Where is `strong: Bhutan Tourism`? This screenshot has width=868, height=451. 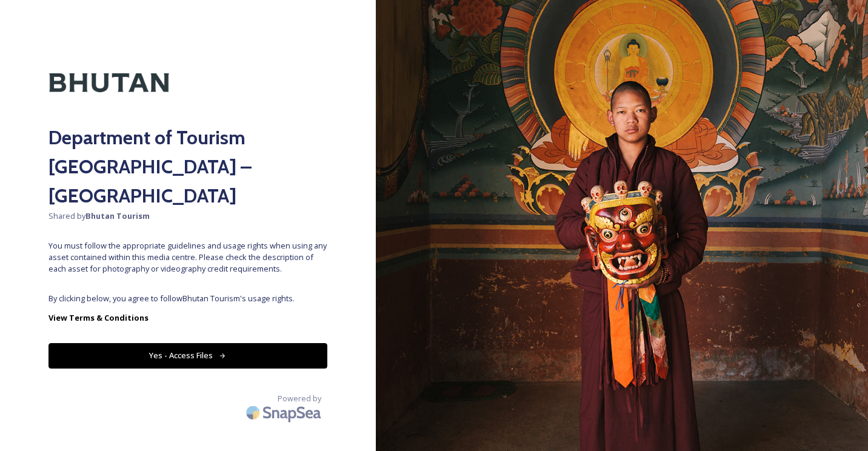
strong: Bhutan Tourism is located at coordinates (118, 216).